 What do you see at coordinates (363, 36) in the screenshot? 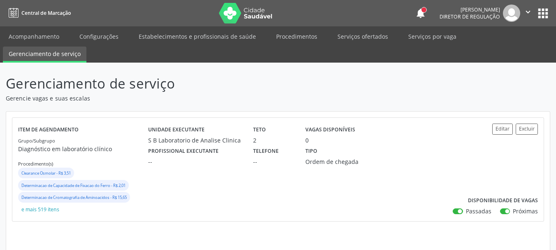
I see `a: Serviços ofertados` at bounding box center [363, 36].